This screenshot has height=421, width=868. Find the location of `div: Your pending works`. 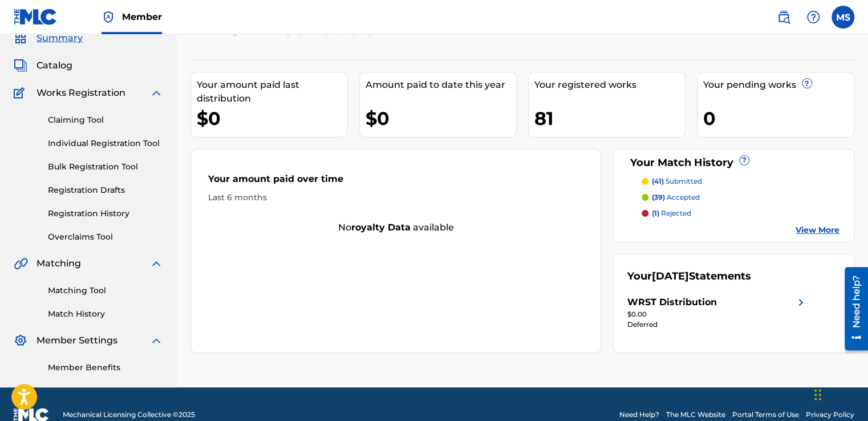

div: Your pending works is located at coordinates (778, 85).